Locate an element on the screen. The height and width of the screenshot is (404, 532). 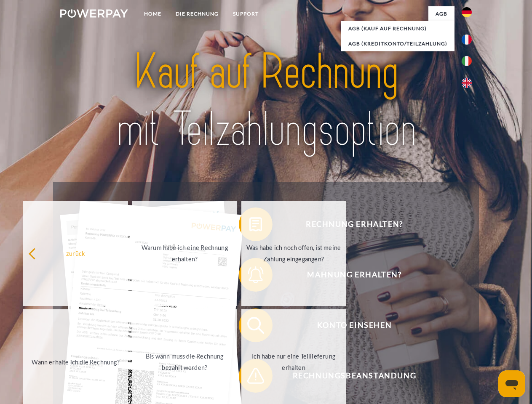
div: zurück is located at coordinates (76, 253).